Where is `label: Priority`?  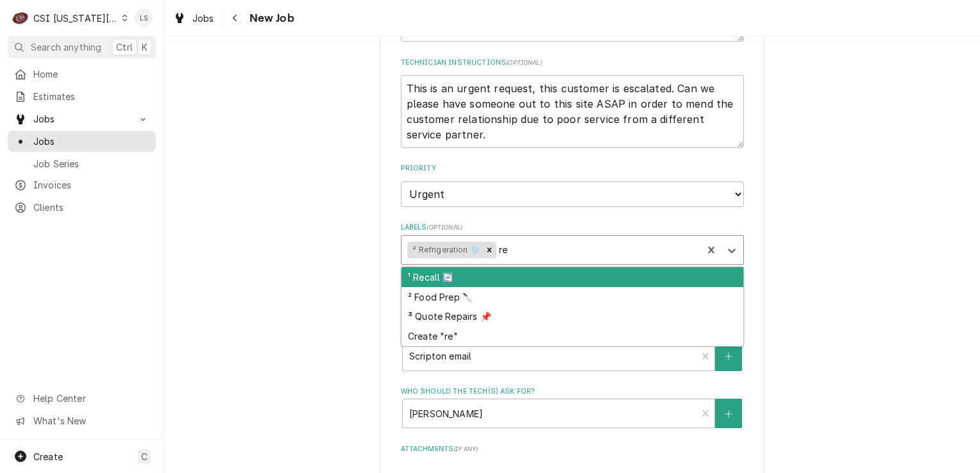
label: Priority is located at coordinates (572, 168).